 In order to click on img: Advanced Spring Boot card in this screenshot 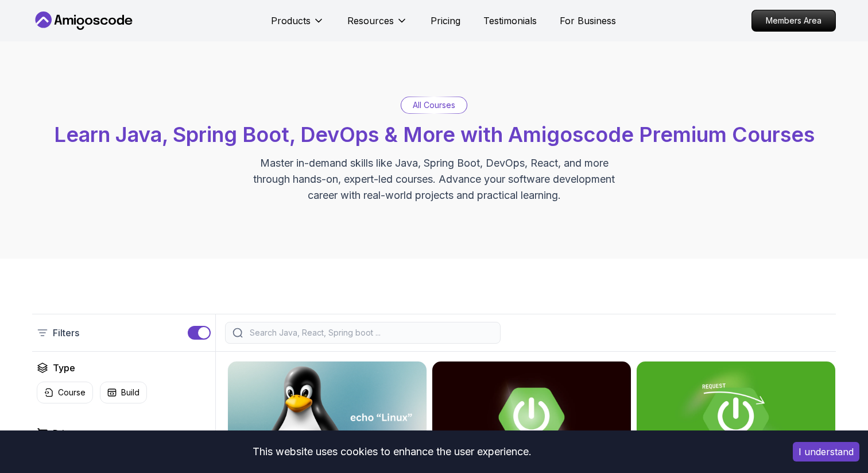, I will do `click(532, 417)`.